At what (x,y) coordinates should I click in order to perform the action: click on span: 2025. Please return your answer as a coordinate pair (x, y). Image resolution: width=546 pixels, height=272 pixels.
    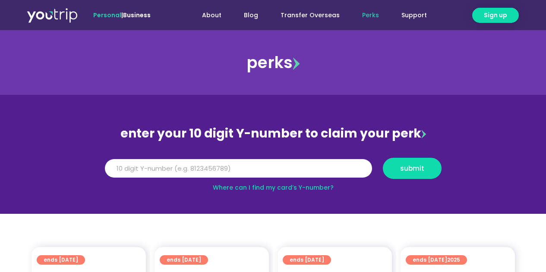
    Looking at the image, I should click on (453, 260).